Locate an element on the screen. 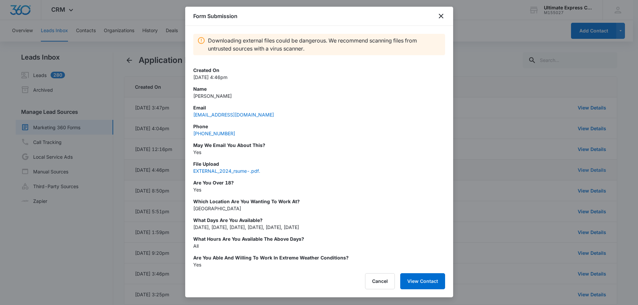 The height and width of the screenshot is (305, 638). p: What days are you available? is located at coordinates (319, 220).